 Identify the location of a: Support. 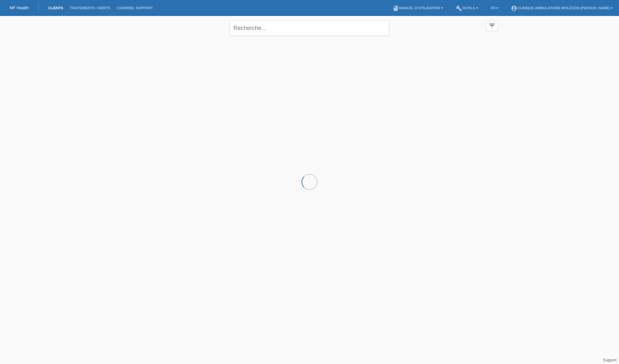
(610, 360).